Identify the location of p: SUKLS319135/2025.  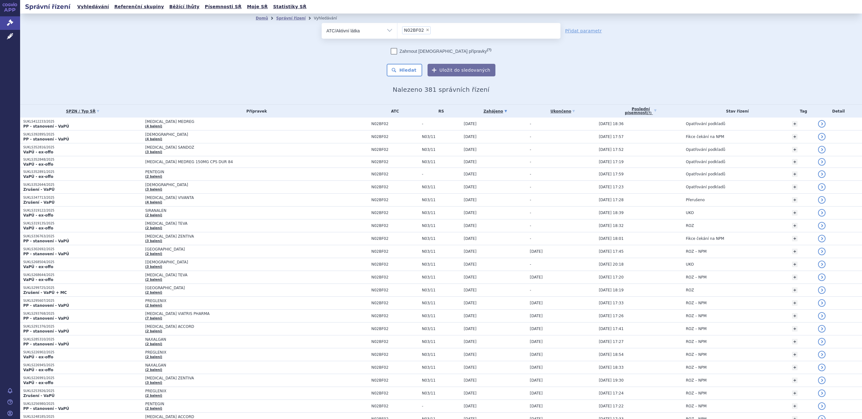
(83, 223).